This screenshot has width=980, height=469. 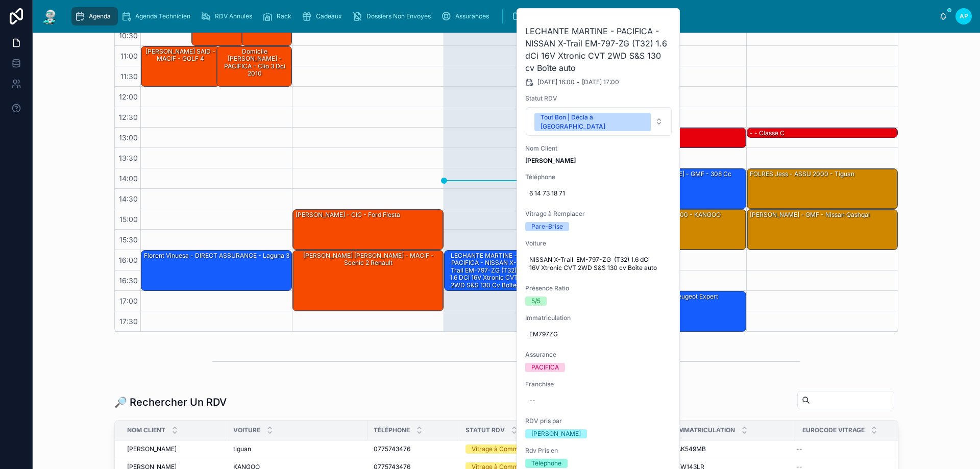 What do you see at coordinates (833, 430) in the screenshot?
I see `span: Eurocode Vitrage` at bounding box center [833, 430].